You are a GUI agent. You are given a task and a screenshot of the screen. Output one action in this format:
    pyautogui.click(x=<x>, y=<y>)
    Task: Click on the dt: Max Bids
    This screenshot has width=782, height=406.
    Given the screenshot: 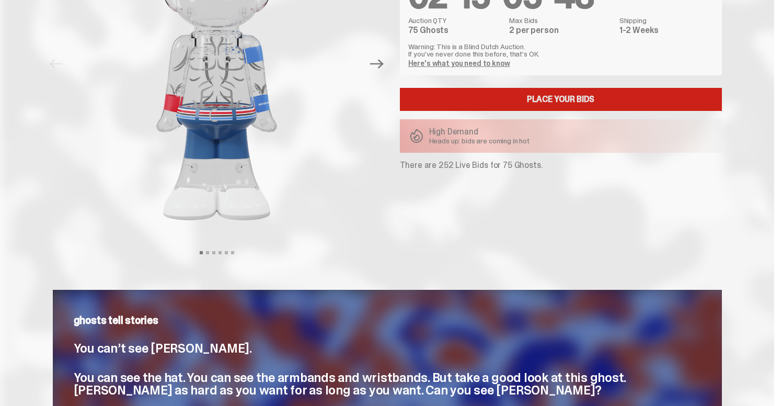 What is the action you would take?
    pyautogui.click(x=561, y=20)
    